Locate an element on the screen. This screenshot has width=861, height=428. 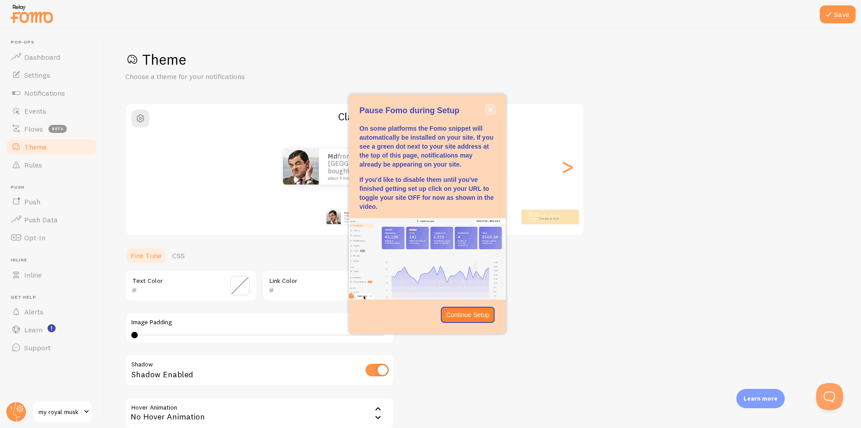
a: Theme is located at coordinates (52, 147).